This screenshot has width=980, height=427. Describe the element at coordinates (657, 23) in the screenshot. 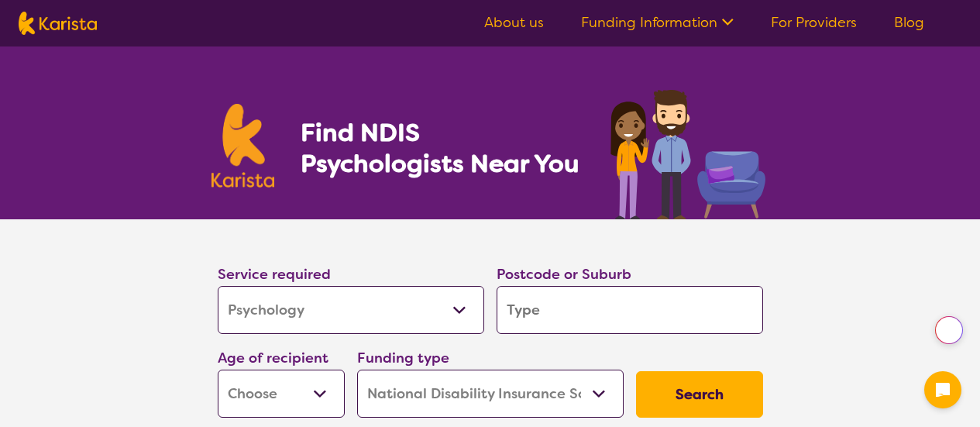

I see `a: Funding Information` at that location.